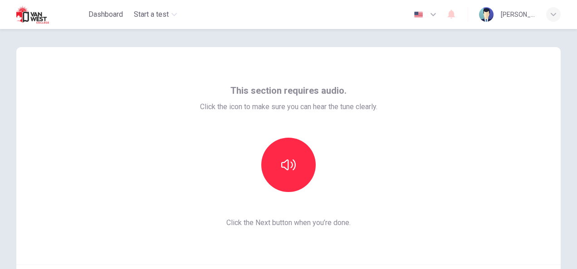 The width and height of the screenshot is (577, 269). Describe the element at coordinates (50, 15) in the screenshot. I see `a: Van West logo` at that location.